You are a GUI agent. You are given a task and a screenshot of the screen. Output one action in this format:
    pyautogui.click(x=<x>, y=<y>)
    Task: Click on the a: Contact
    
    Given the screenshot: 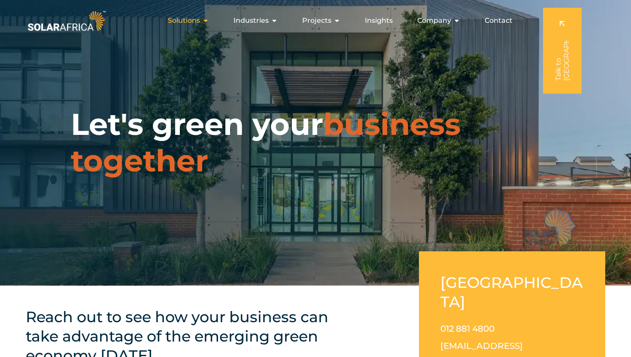 What is the action you would take?
    pyautogui.click(x=499, y=21)
    